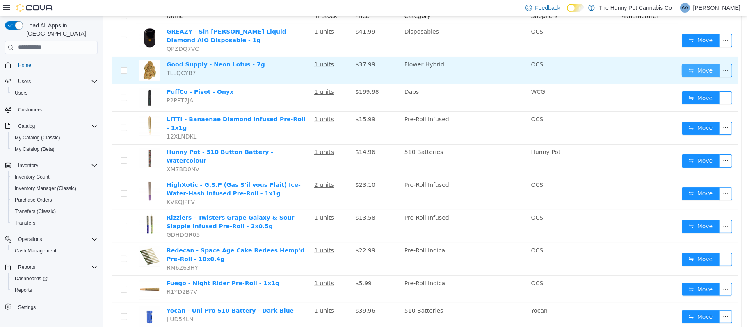 Image resolution: width=747 pixels, height=327 pixels. Describe the element at coordinates (263, 103) in the screenshot. I see `span: $15.99` at that location.